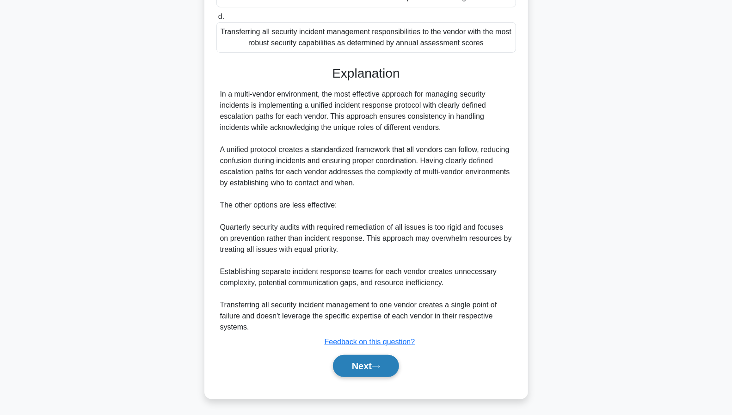 Image resolution: width=732 pixels, height=415 pixels. Describe the element at coordinates (366, 37) in the screenshot. I see `div: Transferring all security incident management responsibilities to the vendor with the most robust...` at that location.